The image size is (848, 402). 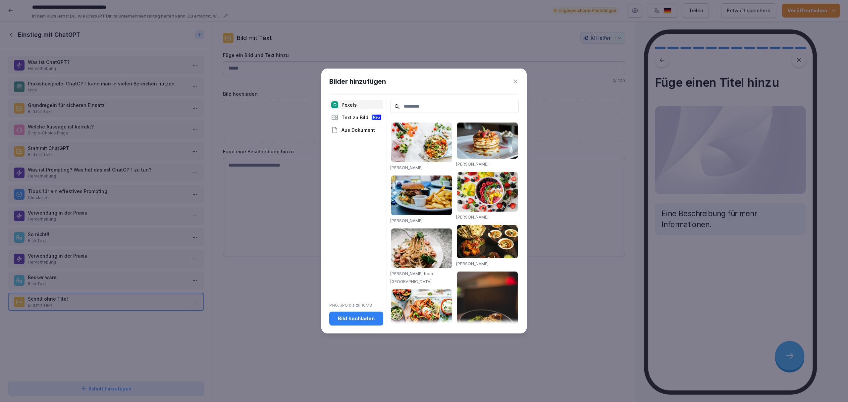 I want to click on img: pexels-photo-958545.jpeg, so click(x=487, y=242).